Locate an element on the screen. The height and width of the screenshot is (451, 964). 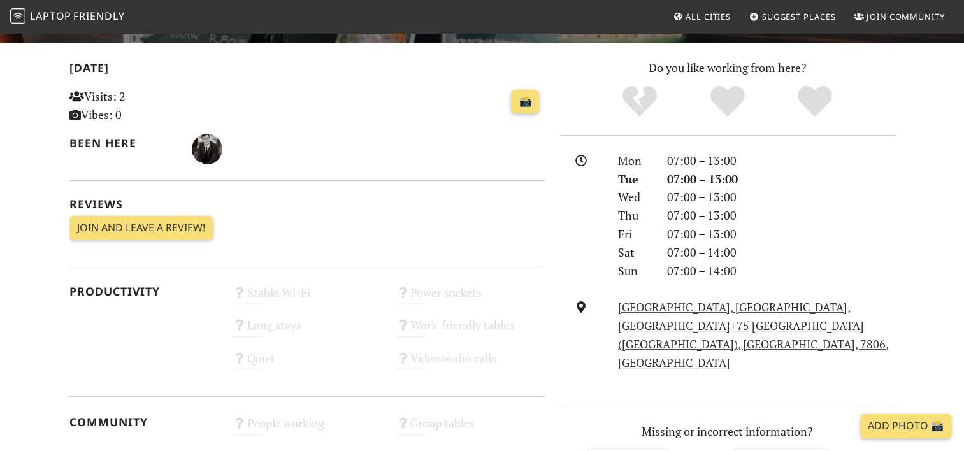
div: Long stays is located at coordinates (306, 331).